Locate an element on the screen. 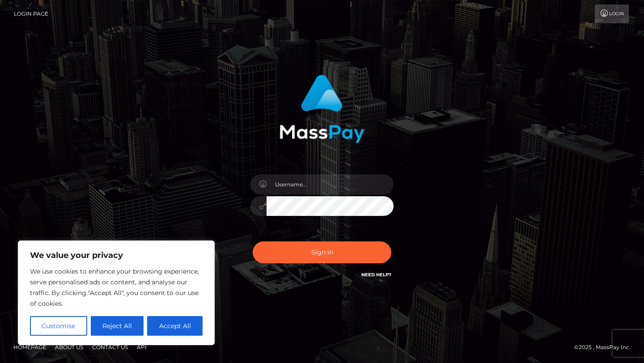  a: Login Page is located at coordinates (31, 14).